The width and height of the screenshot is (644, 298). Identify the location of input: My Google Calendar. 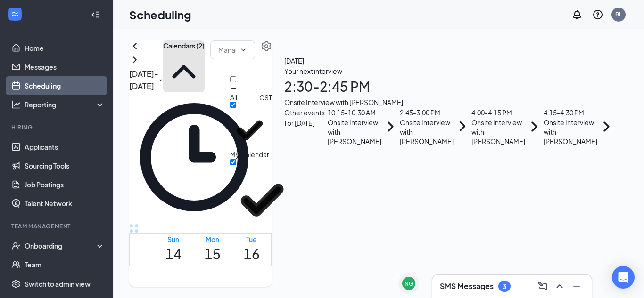
(233, 162).